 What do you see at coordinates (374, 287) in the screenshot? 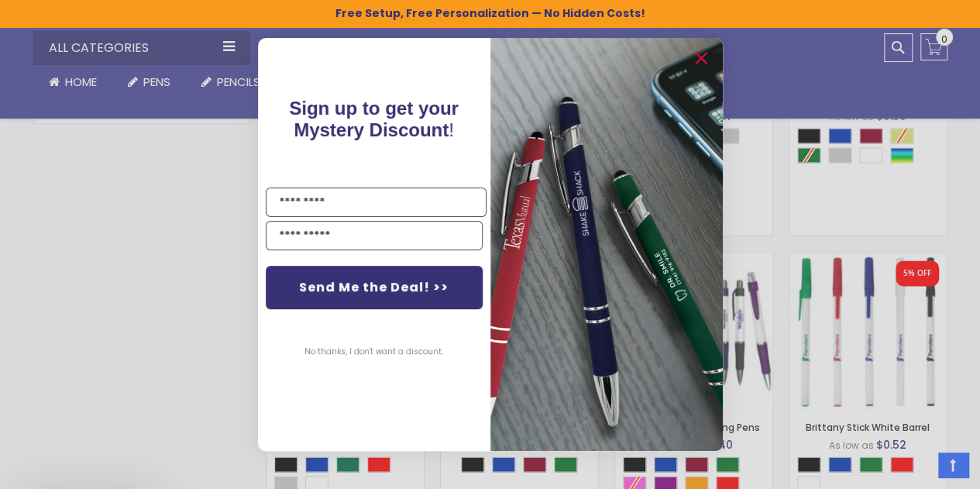
I see `button: Send Me the Deal! >>` at bounding box center [374, 287].